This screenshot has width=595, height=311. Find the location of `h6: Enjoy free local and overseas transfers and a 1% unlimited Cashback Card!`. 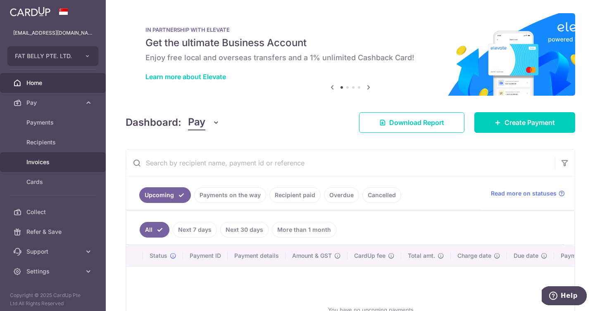

h6: Enjoy free local and overseas transfers and a 1% unlimited Cashback Card! is located at coordinates (350, 58).